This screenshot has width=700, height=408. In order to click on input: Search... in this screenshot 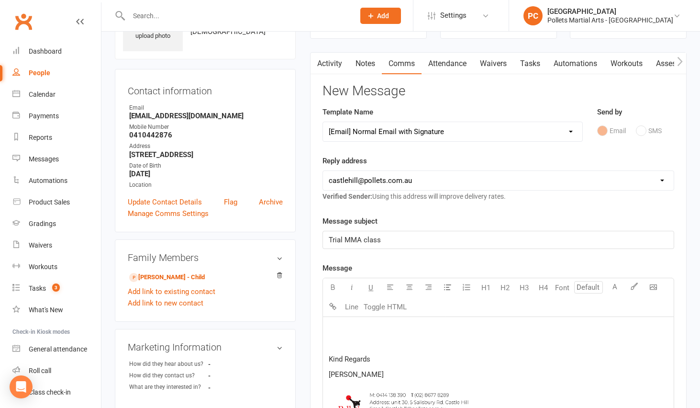, I will do `click(237, 16)`.